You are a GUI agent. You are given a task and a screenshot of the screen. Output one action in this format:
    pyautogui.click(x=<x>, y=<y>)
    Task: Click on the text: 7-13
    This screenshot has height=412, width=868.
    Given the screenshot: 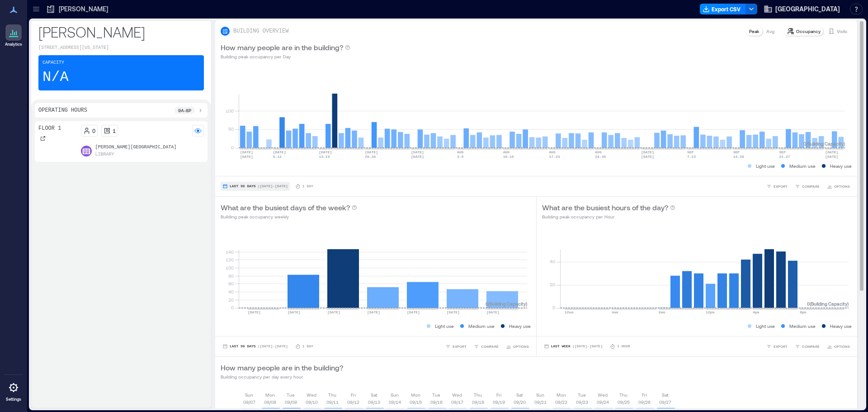 What is the action you would take?
    pyautogui.click(x=691, y=157)
    